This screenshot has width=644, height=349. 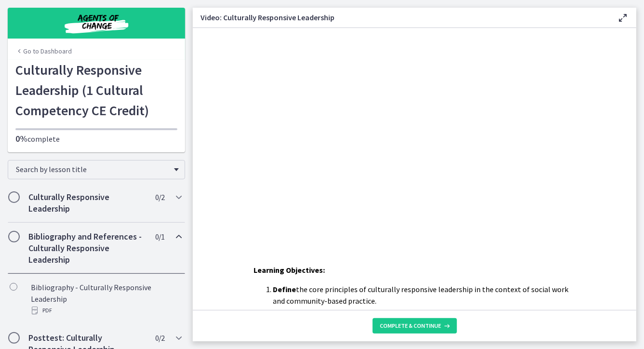 I want to click on div: PDF, so click(x=106, y=311).